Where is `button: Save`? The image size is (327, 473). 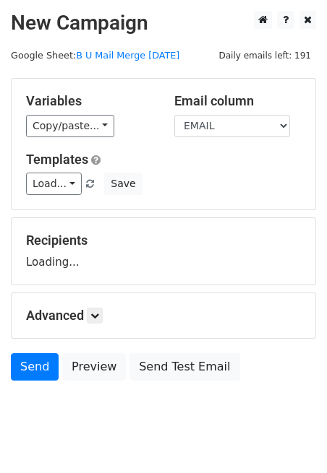 button: Save is located at coordinates (123, 184).